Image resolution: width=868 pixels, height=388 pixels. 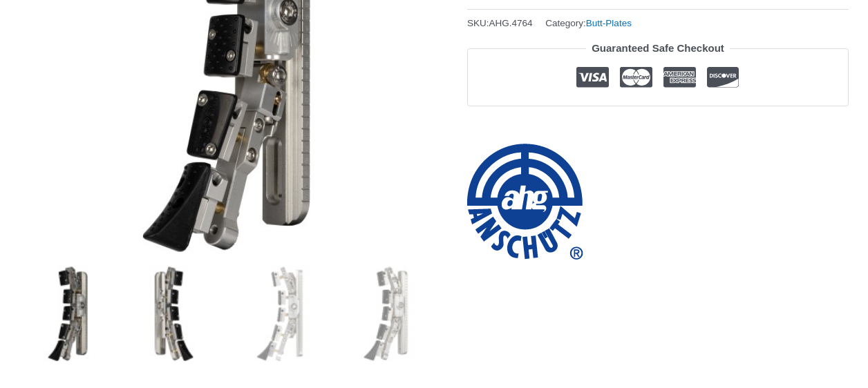 I want to click on img: Air rifle butt-plate MASTER - Image 2, so click(x=174, y=313).